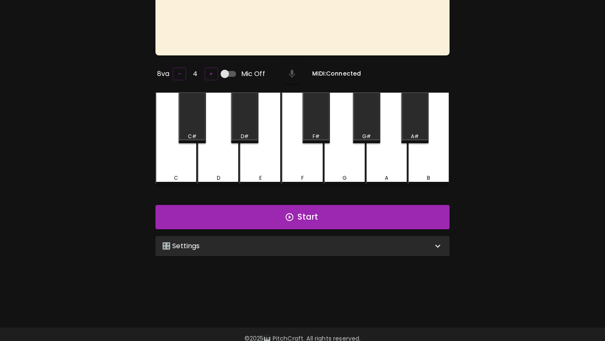 Image resolution: width=605 pixels, height=341 pixels. I want to click on div: C, so click(176, 178).